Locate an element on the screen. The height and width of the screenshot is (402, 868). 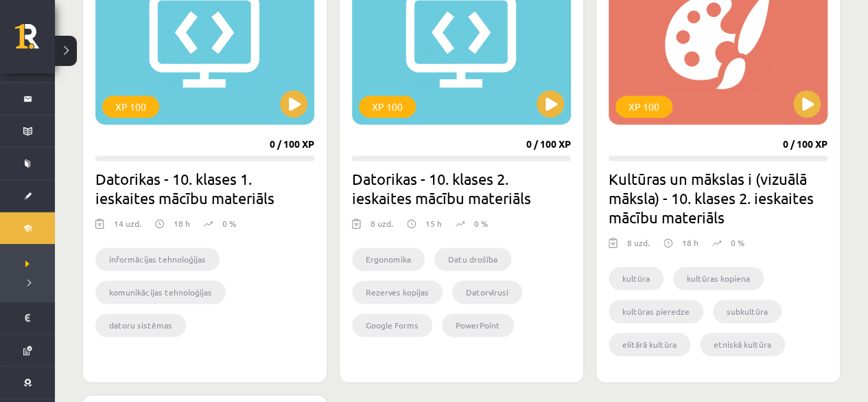
li: kultūras pieredze is located at coordinates (656, 311).